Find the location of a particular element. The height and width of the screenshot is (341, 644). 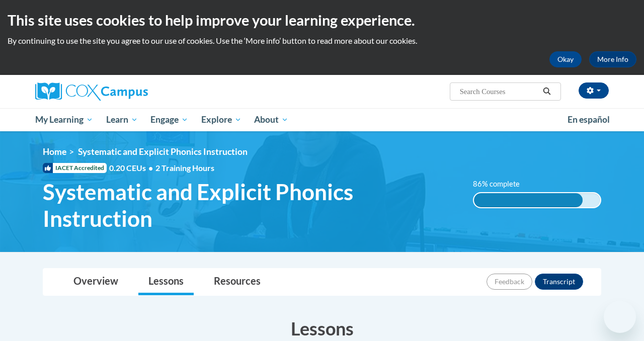

img: Cox Campus is located at coordinates (92, 92).